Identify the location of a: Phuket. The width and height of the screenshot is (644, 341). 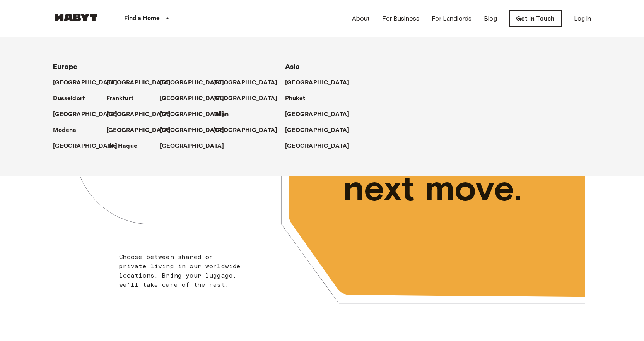
(299, 99).